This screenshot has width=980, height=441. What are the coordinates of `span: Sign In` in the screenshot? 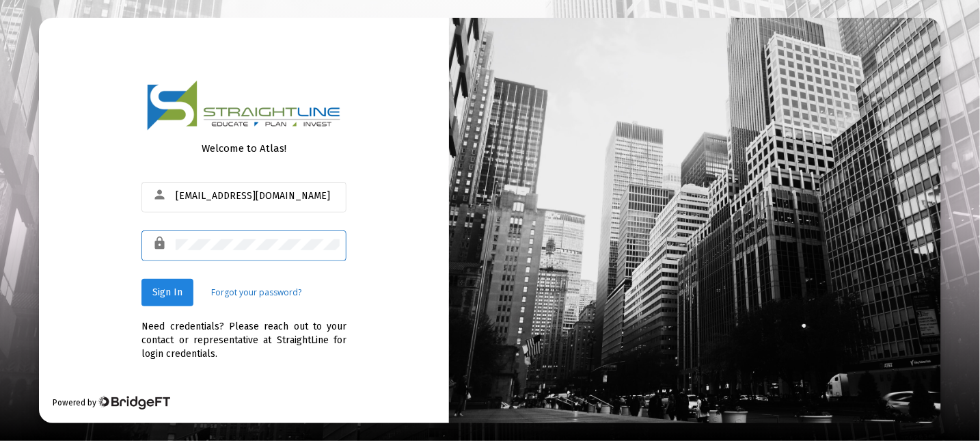 It's located at (168, 292).